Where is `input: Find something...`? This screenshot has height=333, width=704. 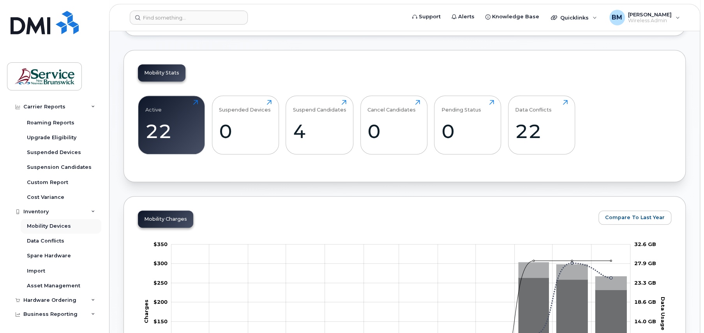
input: Find something... is located at coordinates (188, 18).